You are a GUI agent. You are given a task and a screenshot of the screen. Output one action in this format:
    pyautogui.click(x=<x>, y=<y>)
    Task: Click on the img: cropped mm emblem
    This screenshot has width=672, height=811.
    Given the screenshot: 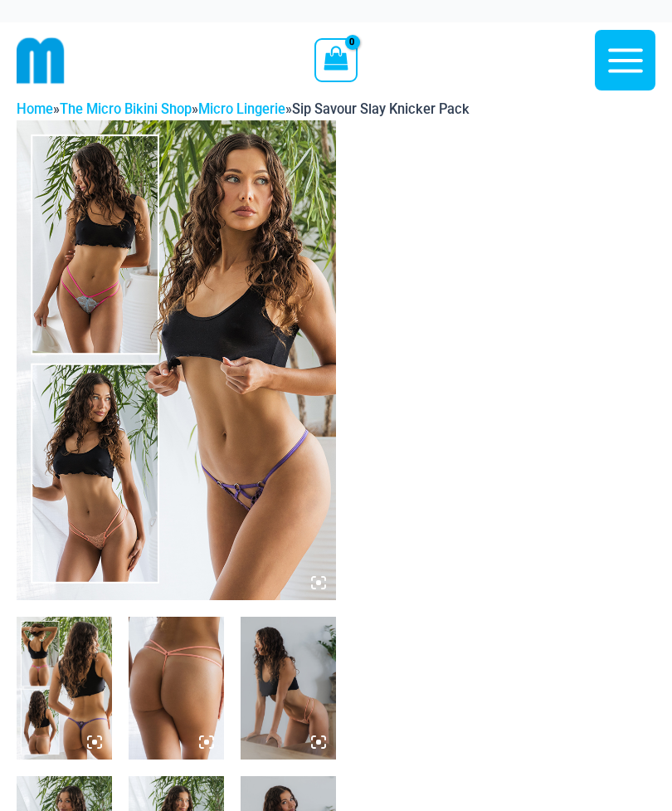 What is the action you would take?
    pyautogui.click(x=41, y=61)
    